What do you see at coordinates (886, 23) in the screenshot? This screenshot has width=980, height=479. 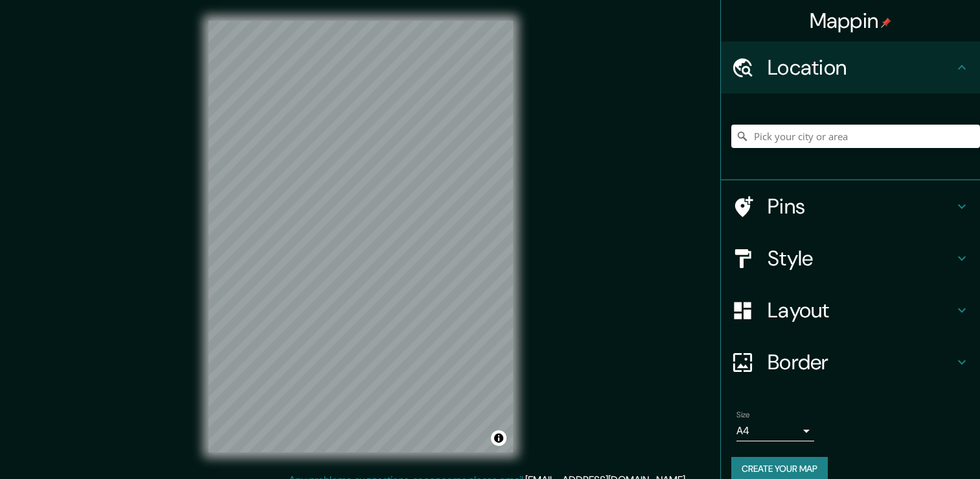 I see `img: pin-icon.png` at bounding box center [886, 23].